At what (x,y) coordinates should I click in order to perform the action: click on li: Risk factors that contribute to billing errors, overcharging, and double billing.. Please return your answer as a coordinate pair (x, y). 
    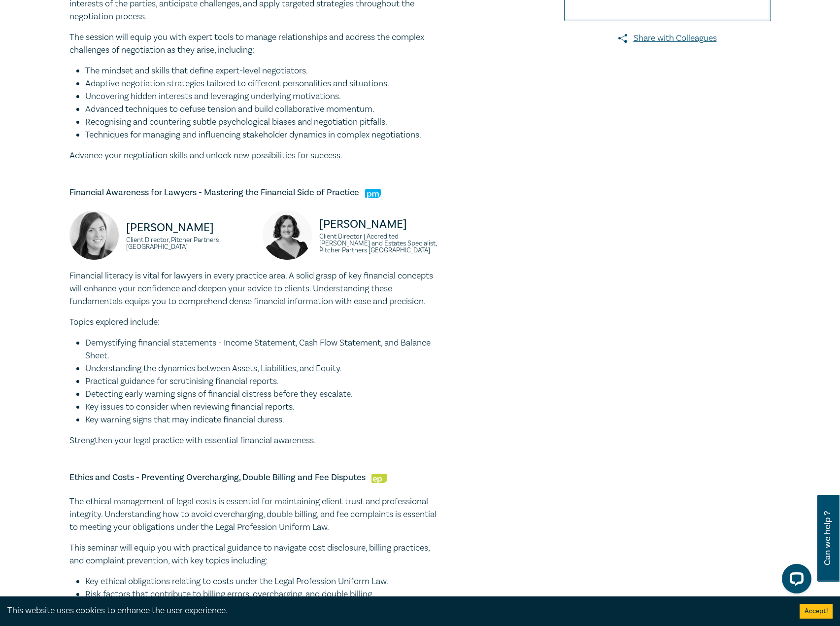
    Looking at the image, I should click on (264, 594).